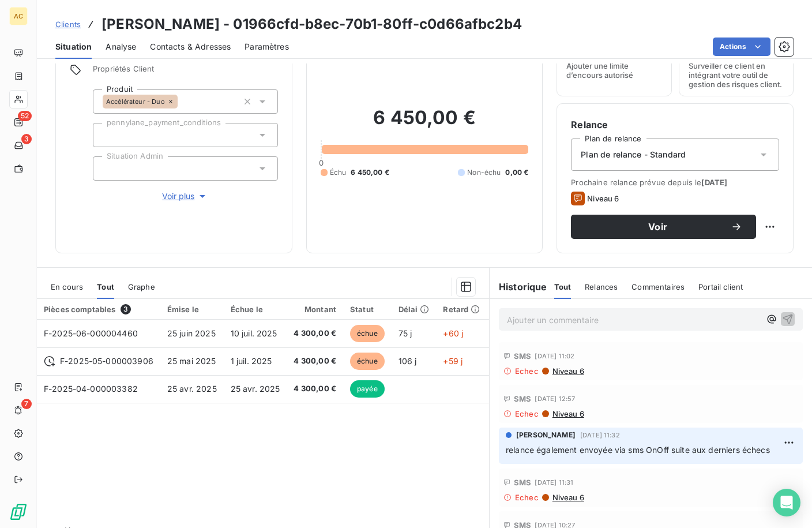  I want to click on span: 0, so click(321, 162).